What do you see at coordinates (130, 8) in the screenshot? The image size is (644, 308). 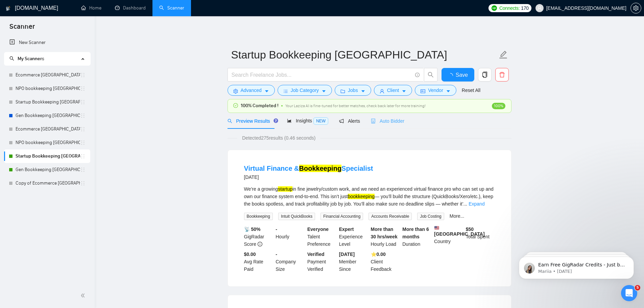 I see `a: dashboardDashboard` at bounding box center [130, 8].